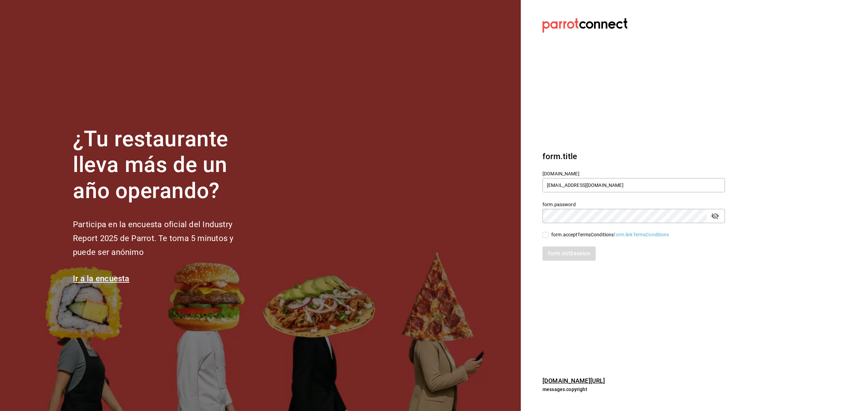  I want to click on input: form.placeHolderEmail, so click(633, 186).